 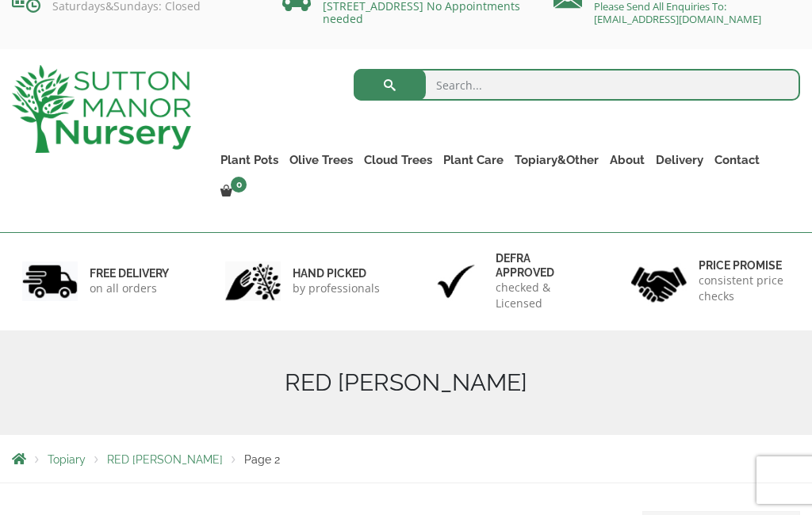 I want to click on a: Olive Trees, so click(x=321, y=160).